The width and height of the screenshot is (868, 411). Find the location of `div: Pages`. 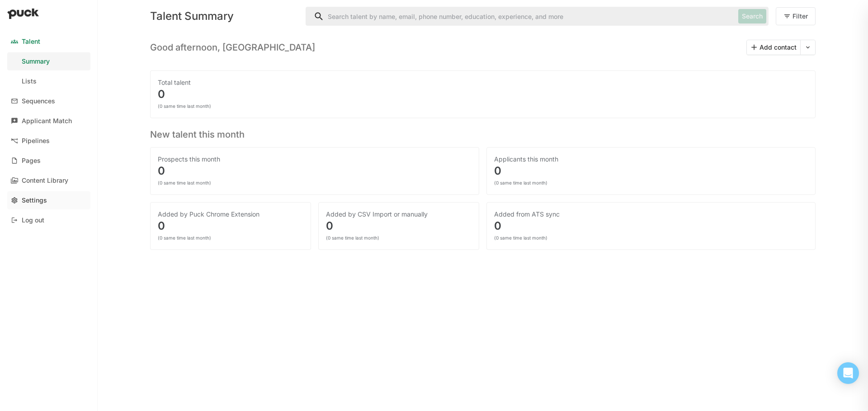

div: Pages is located at coordinates (31, 161).